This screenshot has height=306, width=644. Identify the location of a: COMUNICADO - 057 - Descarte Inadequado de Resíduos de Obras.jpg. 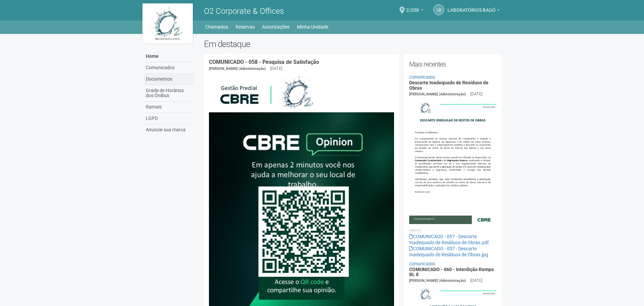
(449, 252).